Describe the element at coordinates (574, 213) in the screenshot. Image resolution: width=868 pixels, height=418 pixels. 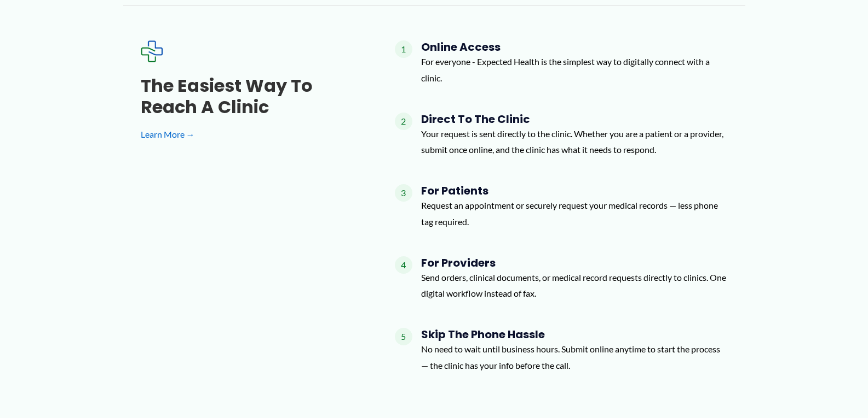
I see `p: Request an appointment or securely request your medical records — less phone tag required.` at that location.